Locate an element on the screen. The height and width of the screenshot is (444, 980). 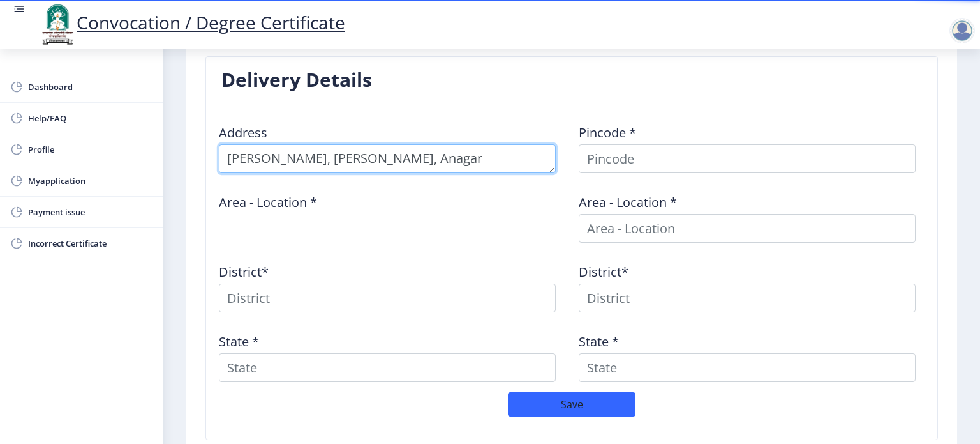
a: Convocation / Degree Certificate is located at coordinates (191, 22).